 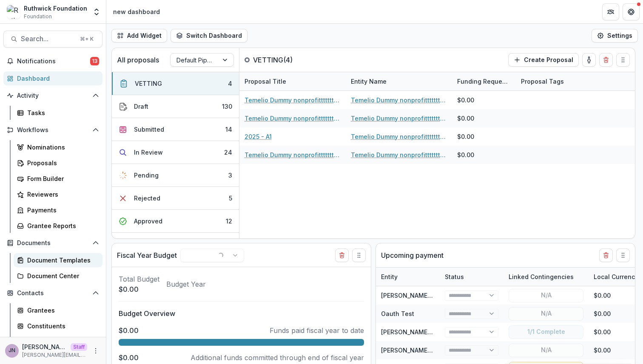 I want to click on div: Proposal Title, so click(x=292, y=81).